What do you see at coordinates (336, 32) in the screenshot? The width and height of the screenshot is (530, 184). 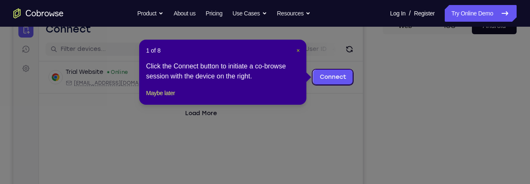 I see `button: Refresh` at bounding box center [336, 32].